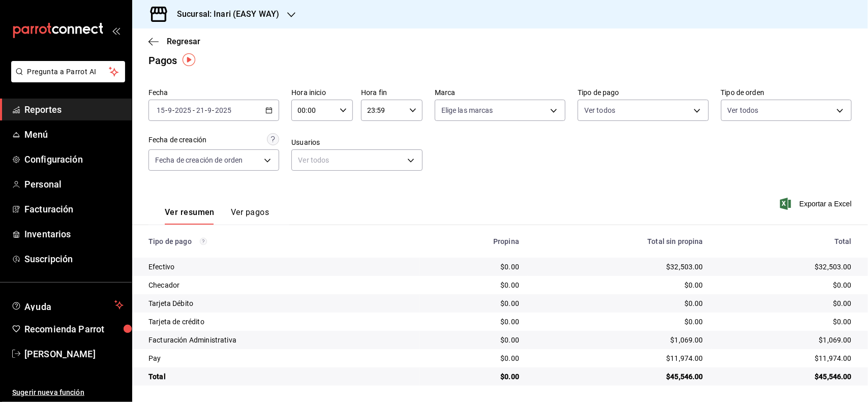 This screenshot has height=402, width=868. What do you see at coordinates (115, 30) in the screenshot?
I see `button: open_drawer_menu` at bounding box center [115, 30].